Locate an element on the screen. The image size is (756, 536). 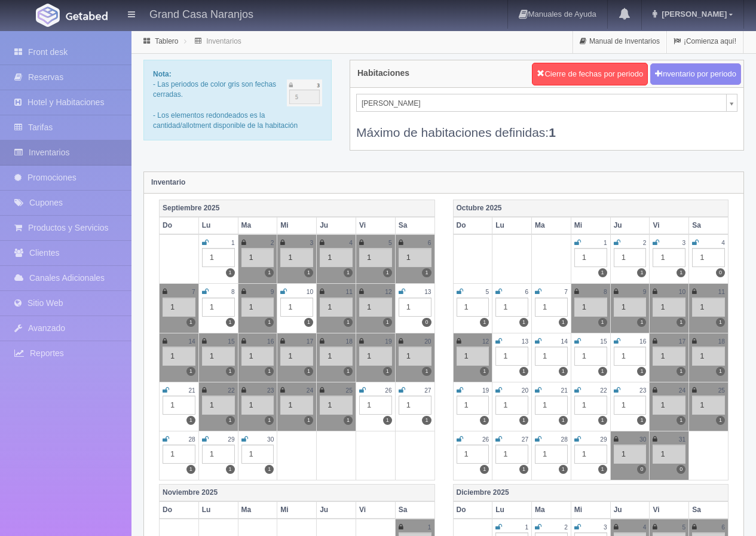
th: Septiembre 2025 is located at coordinates (297, 208).